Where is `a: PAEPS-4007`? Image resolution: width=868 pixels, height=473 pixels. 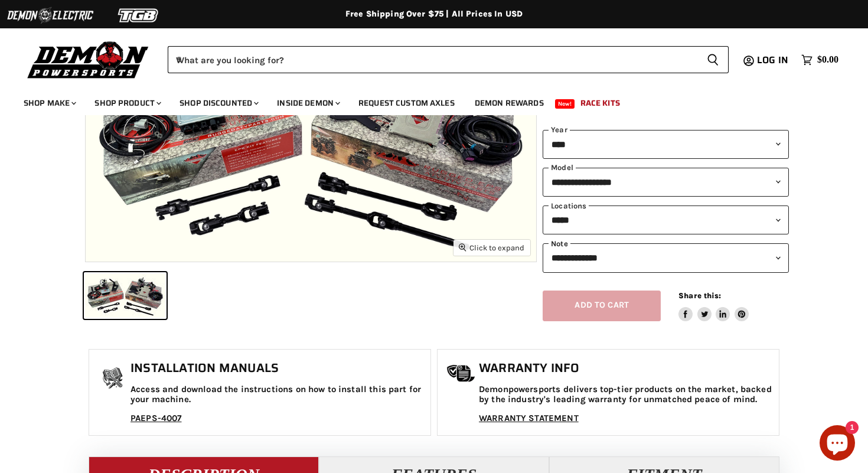 a: PAEPS-4007 is located at coordinates (156, 418).